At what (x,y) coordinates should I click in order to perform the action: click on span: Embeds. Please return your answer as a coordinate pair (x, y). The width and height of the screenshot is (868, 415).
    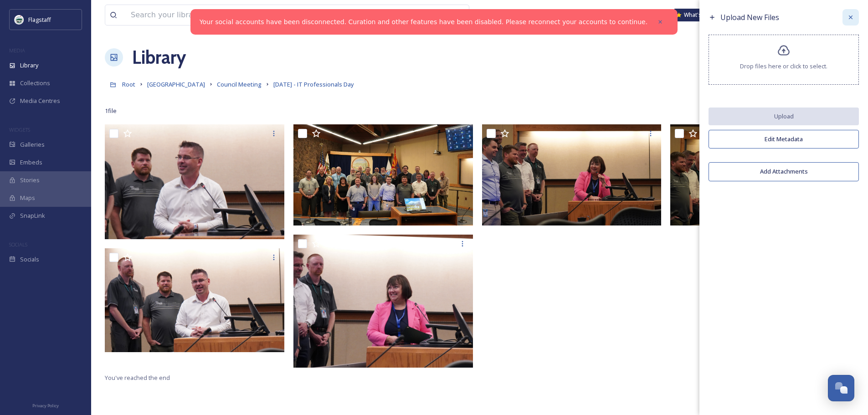
    Looking at the image, I should click on (31, 162).